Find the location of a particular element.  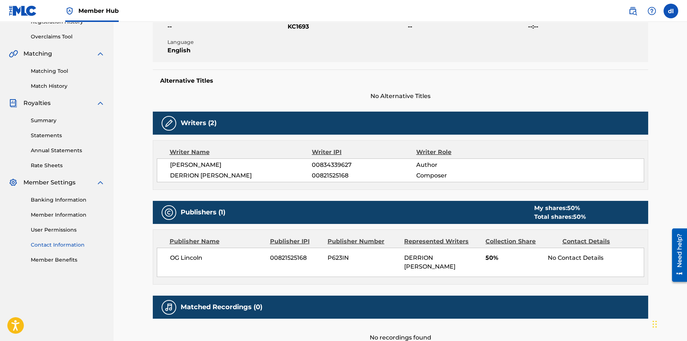

a: Summary is located at coordinates (68, 120).